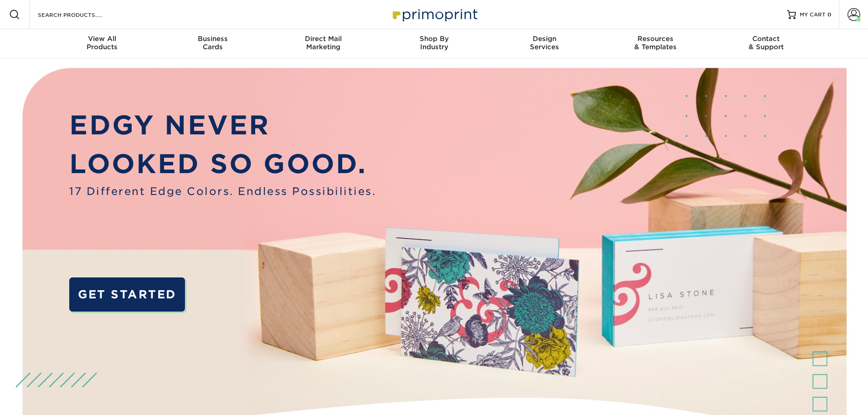 Image resolution: width=868 pixels, height=415 pixels. What do you see at coordinates (434, 14) in the screenshot?
I see `img: Primoprint` at bounding box center [434, 14].